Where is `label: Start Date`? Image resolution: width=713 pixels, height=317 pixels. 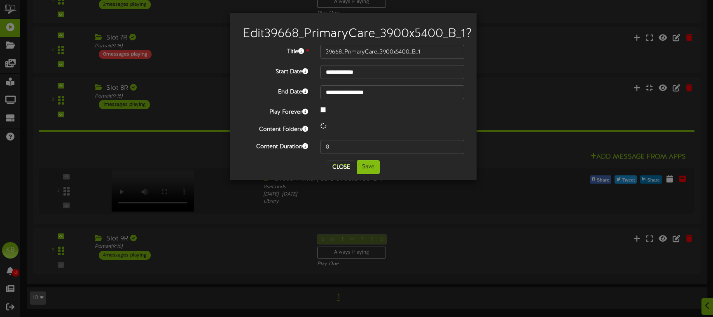 label: Start Date is located at coordinates (275, 70).